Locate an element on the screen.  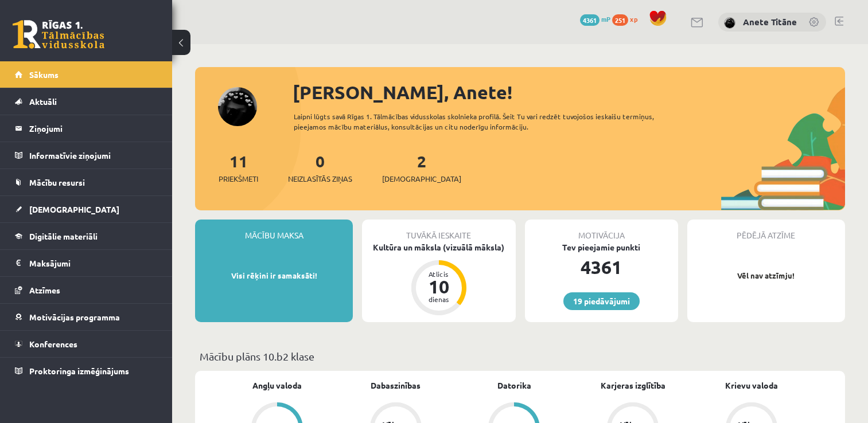
p: Vēl nav atzīmju! is located at coordinates (766, 276).